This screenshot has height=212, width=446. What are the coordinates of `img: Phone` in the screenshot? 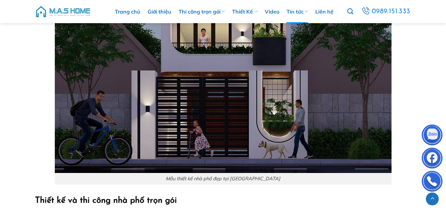 It's located at (433, 182).